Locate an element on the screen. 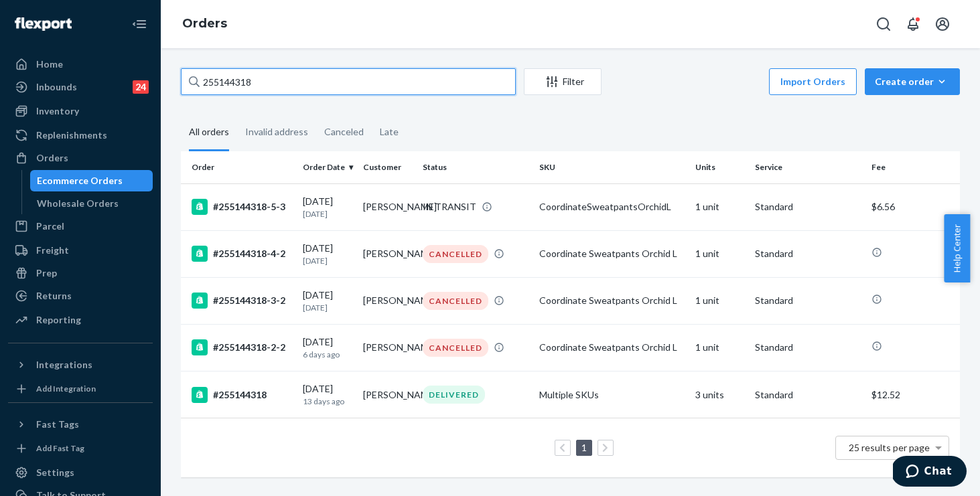  div: 24 is located at coordinates (141, 87).